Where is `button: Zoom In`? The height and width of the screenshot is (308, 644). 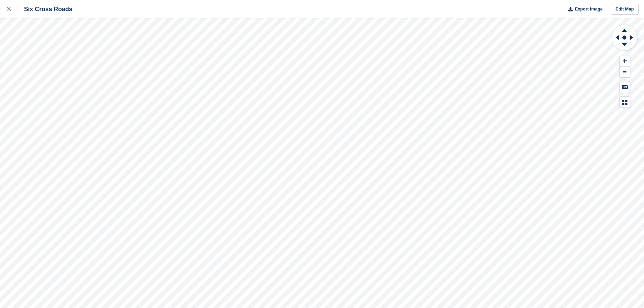
button: Zoom In is located at coordinates (624, 61).